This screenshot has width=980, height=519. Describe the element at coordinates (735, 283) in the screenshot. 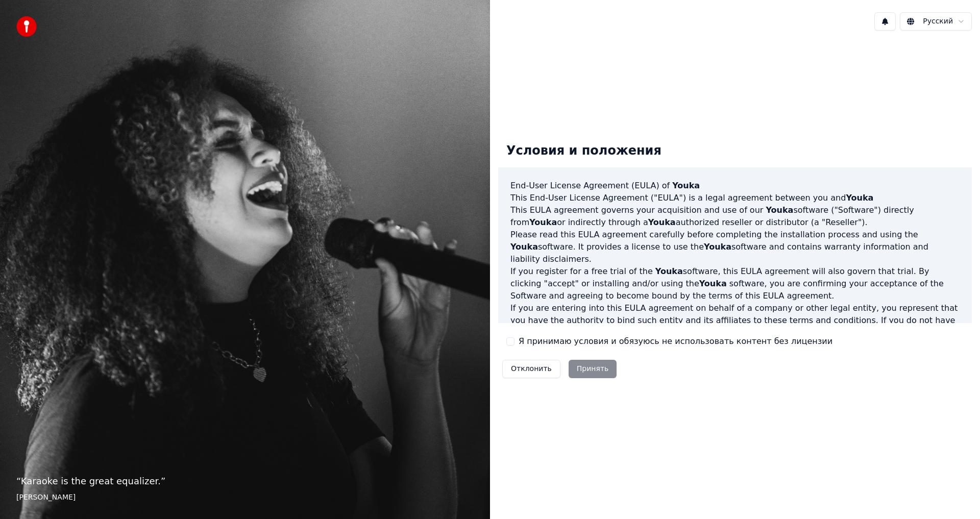

I see `p: If you register for a free trial of the software, this EULA agreement will also govern that trial...` at that location.